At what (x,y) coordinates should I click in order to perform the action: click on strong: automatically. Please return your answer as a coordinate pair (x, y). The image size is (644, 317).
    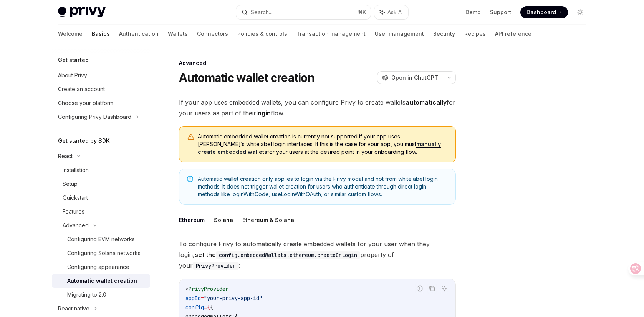
    Looking at the image, I should click on (426, 102).